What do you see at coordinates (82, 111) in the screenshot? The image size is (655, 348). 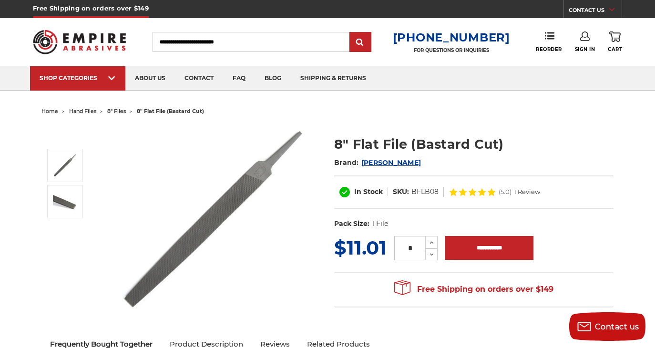 I see `a: hand files` at bounding box center [82, 111].